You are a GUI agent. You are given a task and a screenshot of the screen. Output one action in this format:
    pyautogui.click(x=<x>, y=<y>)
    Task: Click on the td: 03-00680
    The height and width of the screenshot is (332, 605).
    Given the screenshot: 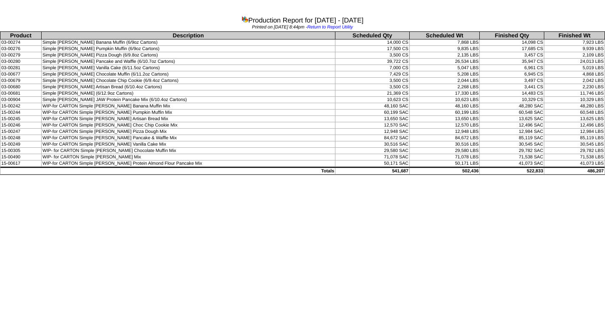 What is the action you would take?
    pyautogui.click(x=21, y=87)
    